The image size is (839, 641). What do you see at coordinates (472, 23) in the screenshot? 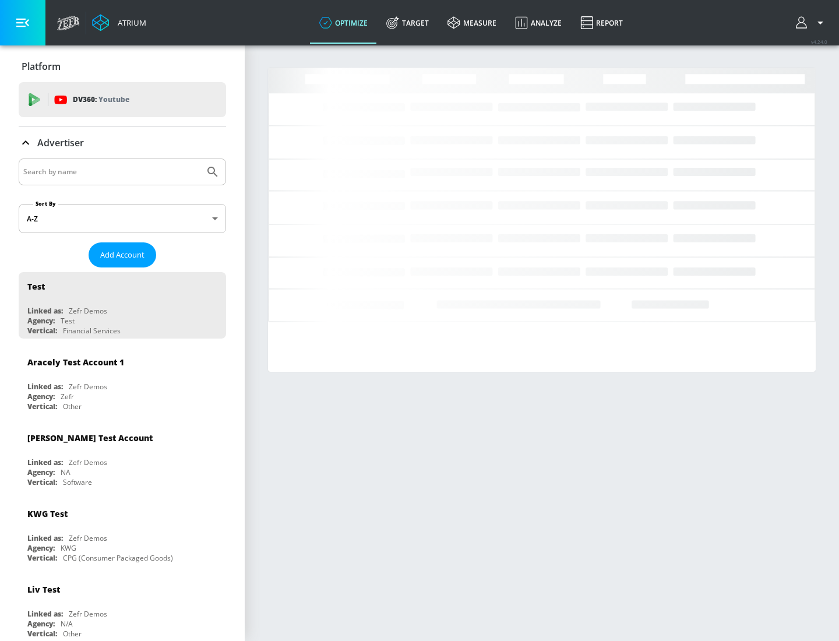
I see `a: measure` at bounding box center [472, 23].